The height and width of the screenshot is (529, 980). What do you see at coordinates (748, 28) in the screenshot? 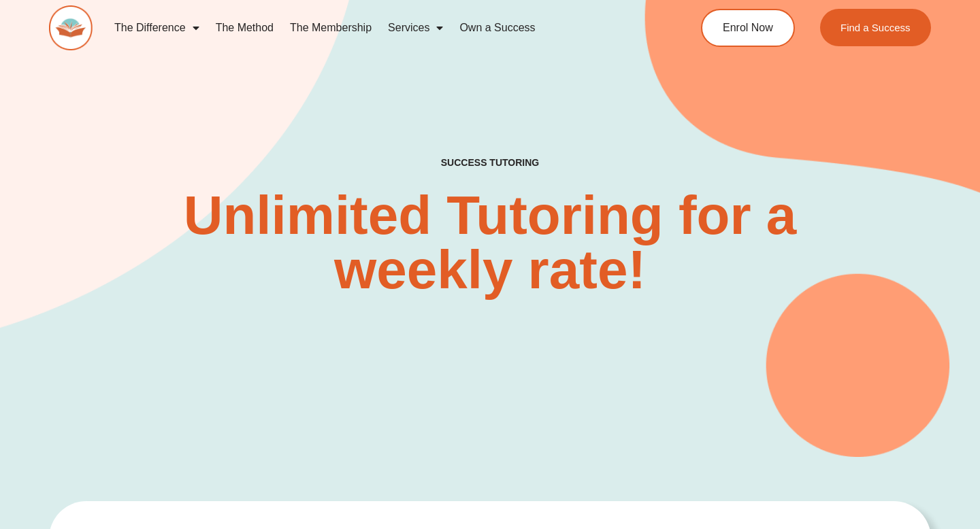
I see `a: Enrol Now` at bounding box center [748, 28].